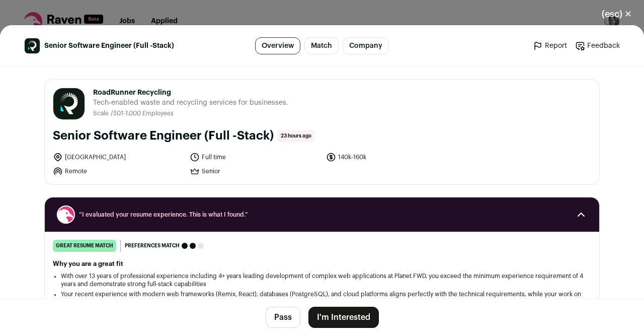 This screenshot has height=336, width=644. What do you see at coordinates (152, 245) in the screenshot?
I see `span: Preferences match` at bounding box center [152, 245].